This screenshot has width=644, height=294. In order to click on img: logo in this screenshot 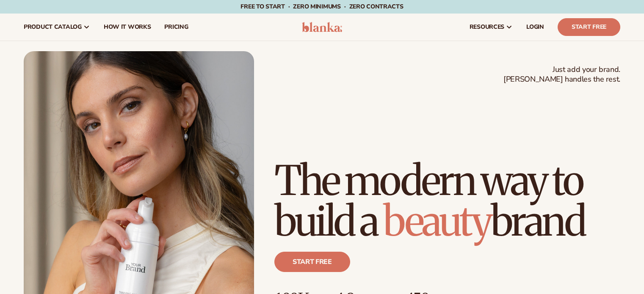, I will do `click(322, 27)`.